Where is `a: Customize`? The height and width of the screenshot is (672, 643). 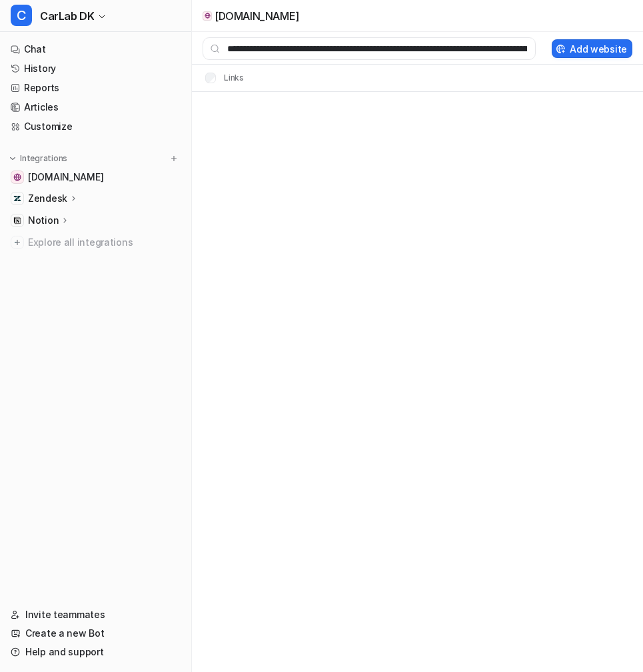 a: Customize is located at coordinates (96, 127).